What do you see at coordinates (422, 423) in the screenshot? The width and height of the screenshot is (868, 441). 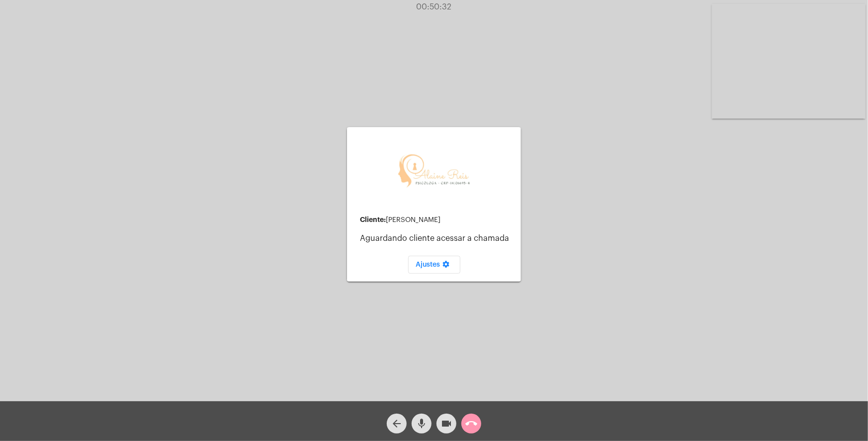 I see `mat-icon: mic` at bounding box center [422, 423].